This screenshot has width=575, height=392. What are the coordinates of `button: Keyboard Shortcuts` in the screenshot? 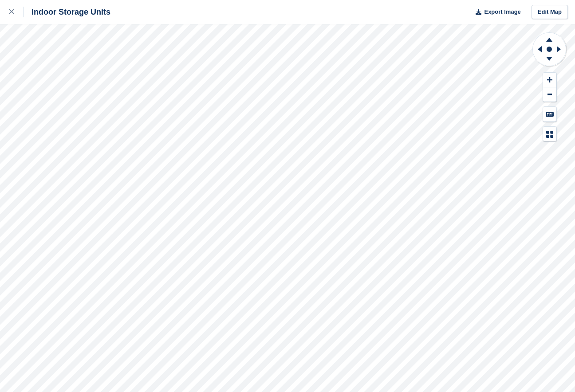 It's located at (550, 114).